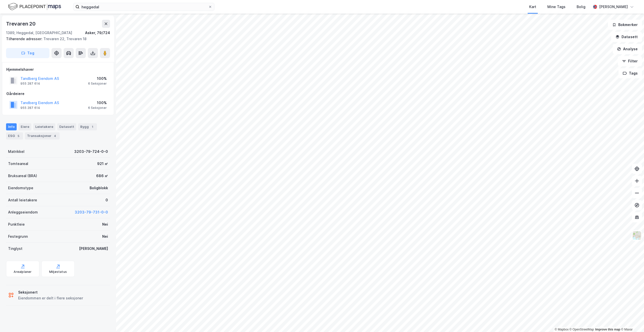 Image resolution: width=644 pixels, height=332 pixels. I want to click on div: Eiere, so click(25, 127).